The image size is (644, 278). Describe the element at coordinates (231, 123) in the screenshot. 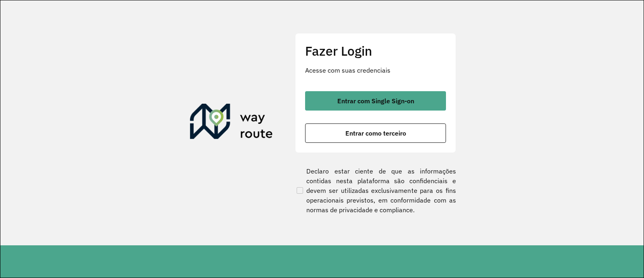

I see `img: Roteirizador AmbevTech` at that location.